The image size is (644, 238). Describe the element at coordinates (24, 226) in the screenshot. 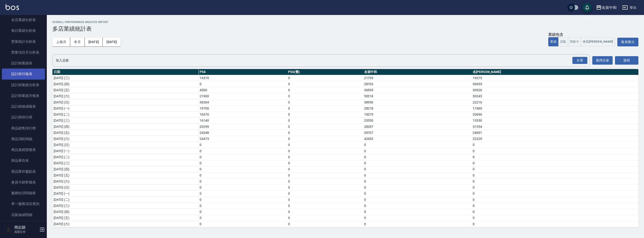

I see `a: 店販分類抽成明細` at that location.